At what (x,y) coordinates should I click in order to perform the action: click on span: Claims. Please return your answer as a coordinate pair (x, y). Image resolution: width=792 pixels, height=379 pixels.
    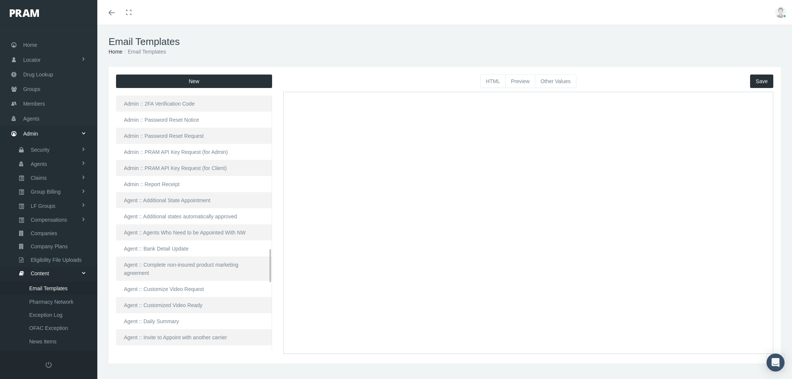
    Looking at the image, I should click on (39, 178).